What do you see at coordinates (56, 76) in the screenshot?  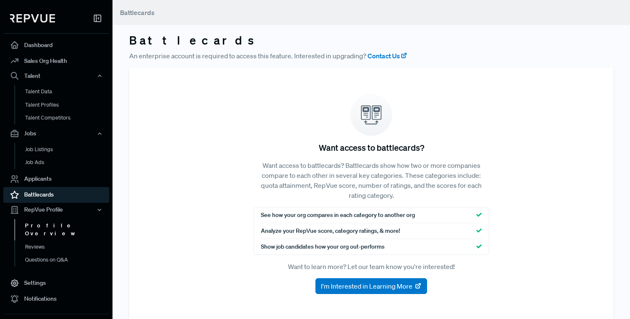 I see `button: Talent` at bounding box center [56, 76].